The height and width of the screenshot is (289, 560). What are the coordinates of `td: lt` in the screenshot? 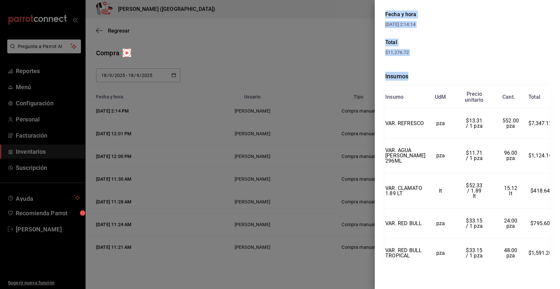 It's located at (440, 191).